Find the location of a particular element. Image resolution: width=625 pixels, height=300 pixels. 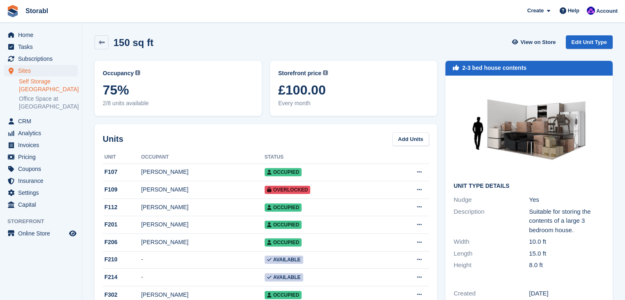

span: 2/8 units available is located at coordinates (178, 103).